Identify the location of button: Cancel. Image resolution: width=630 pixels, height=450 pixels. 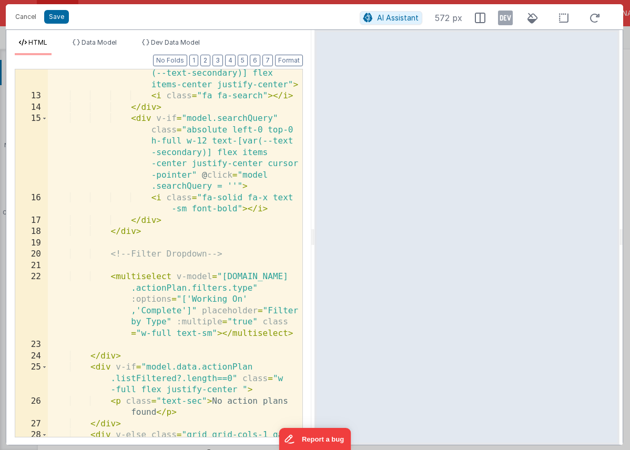
(26, 17).